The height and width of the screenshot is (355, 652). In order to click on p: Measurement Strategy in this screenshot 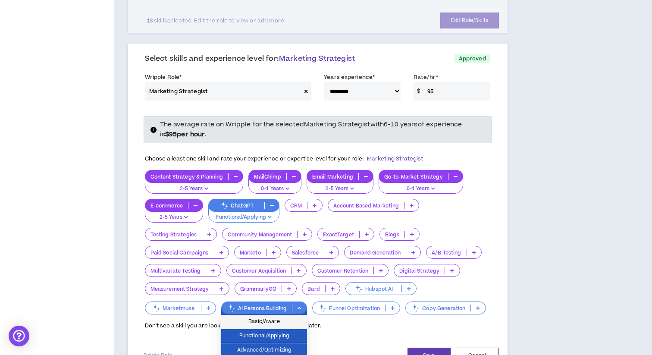, I will do `click(180, 288)`.